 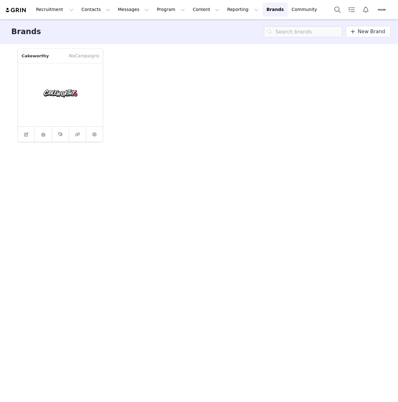 What do you see at coordinates (337, 9) in the screenshot?
I see `button: Search` at bounding box center [337, 9].